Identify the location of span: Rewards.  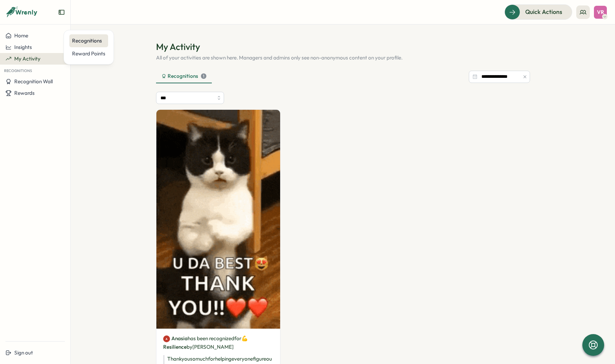
(25, 92).